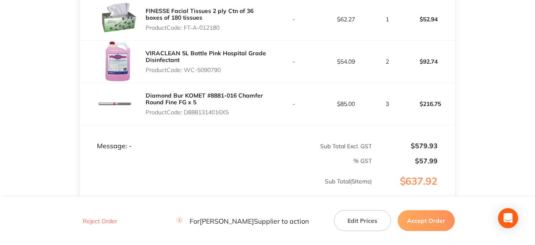  I want to click on button: Accept Order, so click(426, 221).